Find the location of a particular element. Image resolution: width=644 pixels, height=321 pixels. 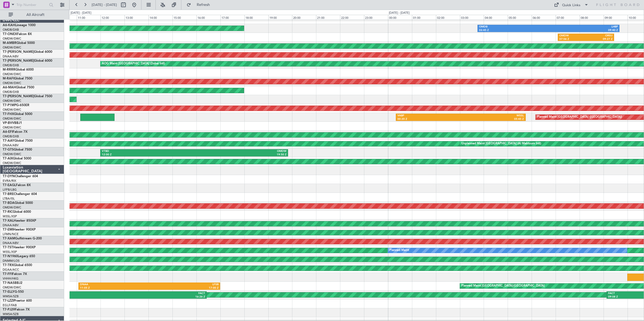

span: T7-LZZI is located at coordinates (8, 301).